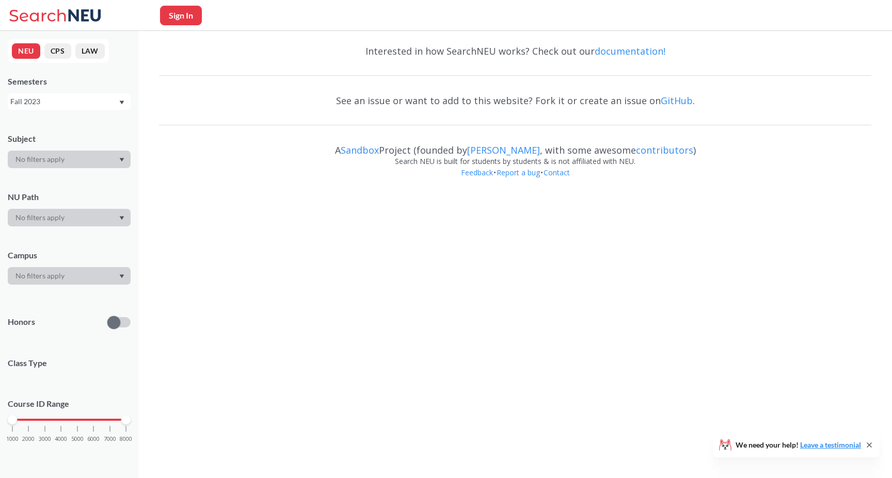 Image resolution: width=892 pixels, height=478 pixels. I want to click on p: Honors, so click(21, 322).